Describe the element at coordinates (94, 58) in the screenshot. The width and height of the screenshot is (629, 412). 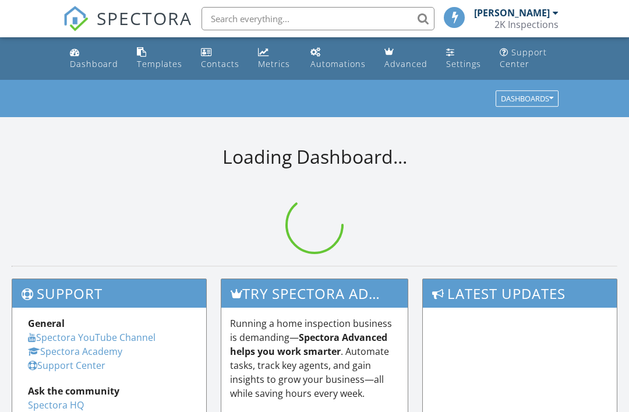
I see `a: Dashboard` at that location.